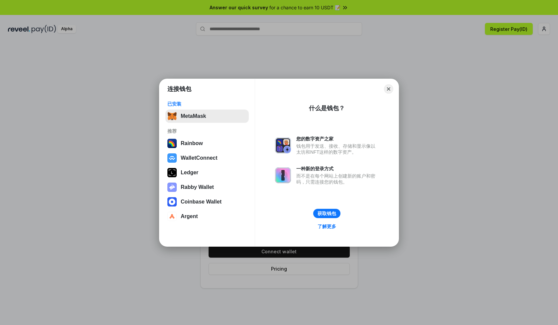  I want to click on div: 推荐, so click(207, 131).